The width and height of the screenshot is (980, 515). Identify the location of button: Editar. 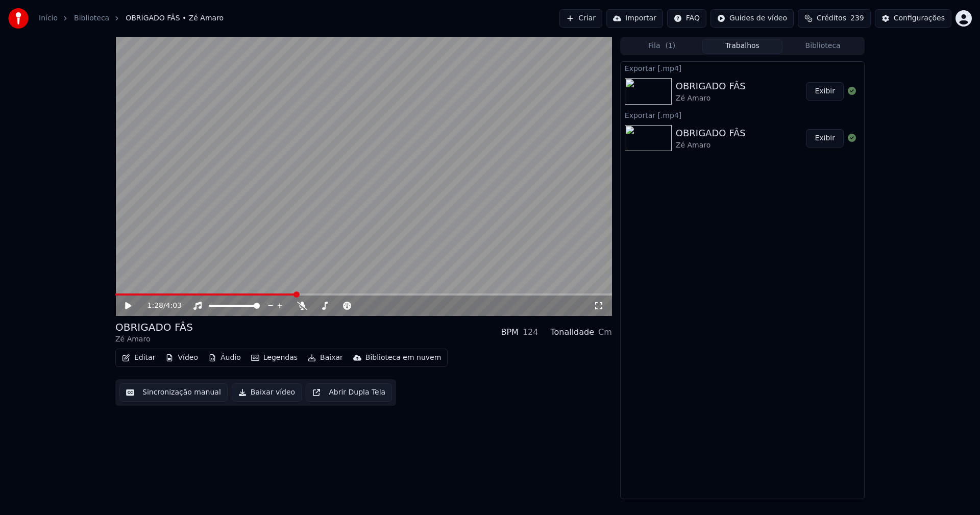
(139, 358).